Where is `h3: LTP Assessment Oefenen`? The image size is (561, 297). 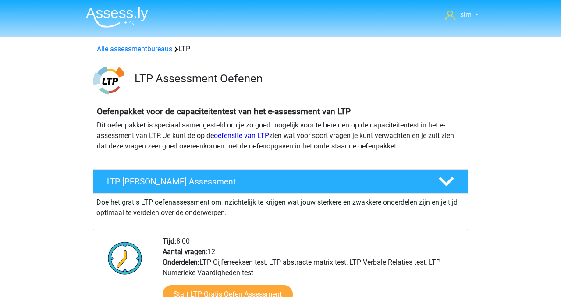
h3: LTP Assessment Oefenen is located at coordinates (298, 78).